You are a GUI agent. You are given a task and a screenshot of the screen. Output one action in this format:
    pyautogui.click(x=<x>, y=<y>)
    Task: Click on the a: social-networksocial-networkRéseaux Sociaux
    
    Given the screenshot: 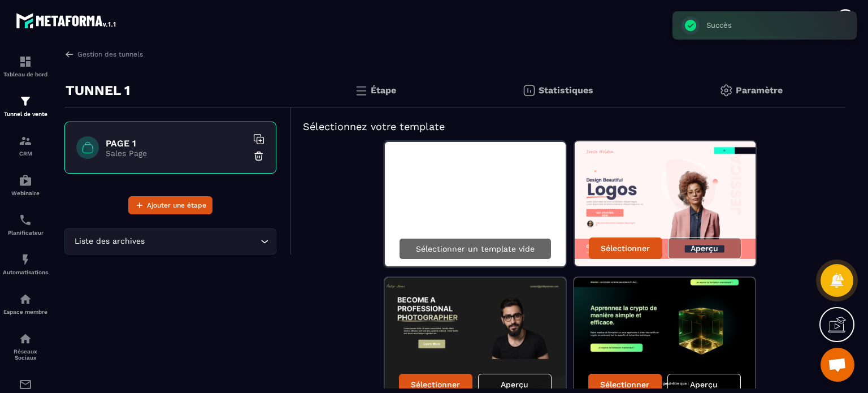 What is the action you would take?
    pyautogui.click(x=25, y=346)
    